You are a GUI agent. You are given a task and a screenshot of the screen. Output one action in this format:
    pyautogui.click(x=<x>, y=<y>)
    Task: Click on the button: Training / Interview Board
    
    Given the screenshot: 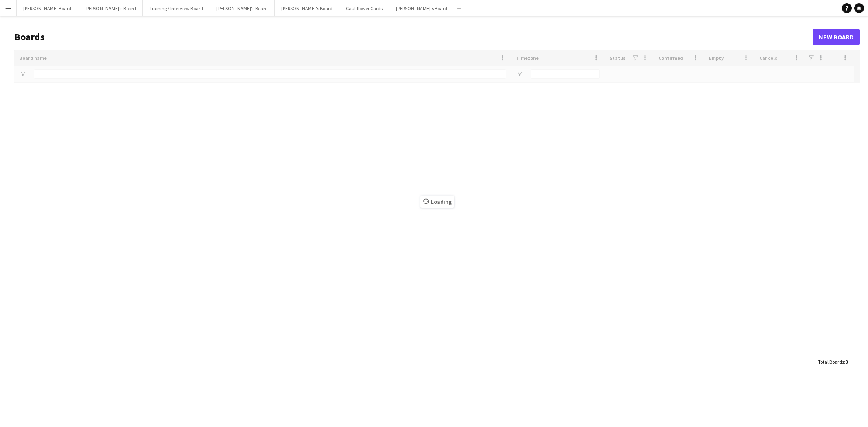 What is the action you would take?
    pyautogui.click(x=176, y=8)
    